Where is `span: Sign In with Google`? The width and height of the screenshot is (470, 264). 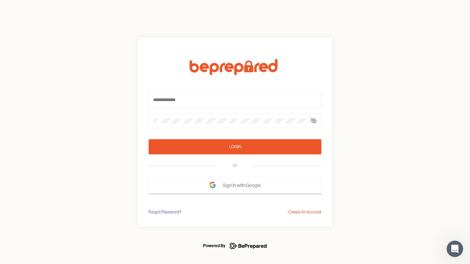 span: Sign In with Google is located at coordinates (243, 186).